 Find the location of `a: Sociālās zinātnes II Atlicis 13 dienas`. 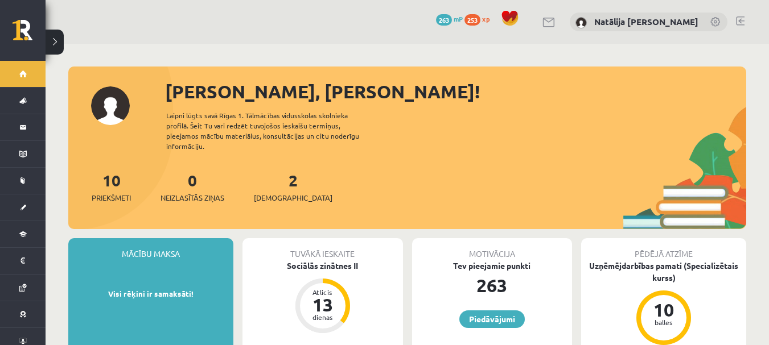

a: Sociālās zinātnes II Atlicis 13 dienas is located at coordinates (323, 298).